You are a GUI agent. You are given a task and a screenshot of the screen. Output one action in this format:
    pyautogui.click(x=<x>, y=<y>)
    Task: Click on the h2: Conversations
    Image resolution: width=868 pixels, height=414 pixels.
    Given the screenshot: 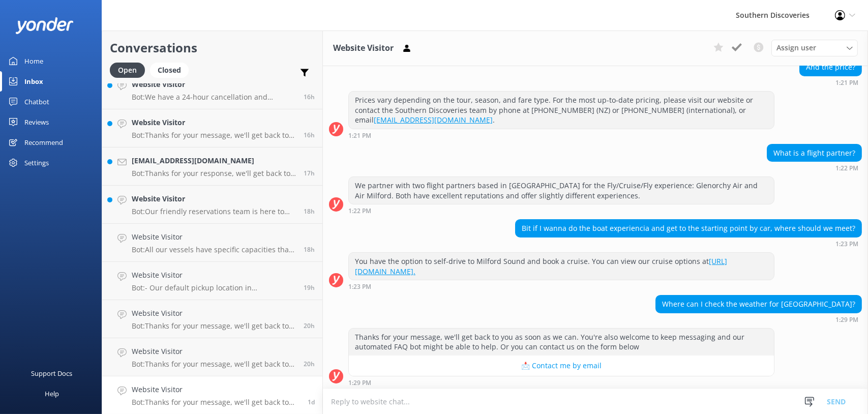 What is the action you would take?
    pyautogui.click(x=212, y=48)
    